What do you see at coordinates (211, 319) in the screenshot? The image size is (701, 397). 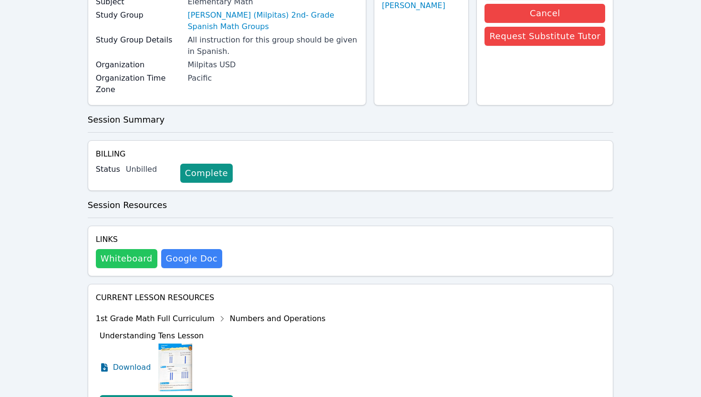 I see `div: 1st Grade Math Full Curriculum Numbers and Operations` at bounding box center [211, 319].